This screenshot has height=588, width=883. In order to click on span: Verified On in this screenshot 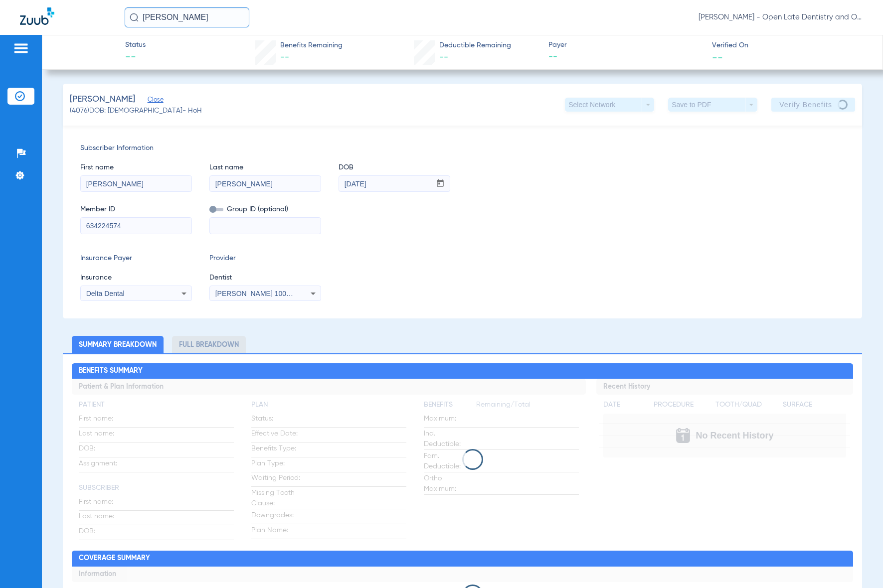, I will do `click(789, 45)`.